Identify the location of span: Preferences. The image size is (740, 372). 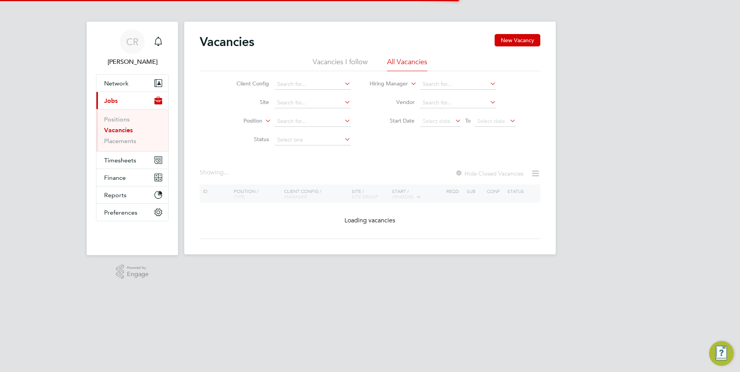
(121, 212).